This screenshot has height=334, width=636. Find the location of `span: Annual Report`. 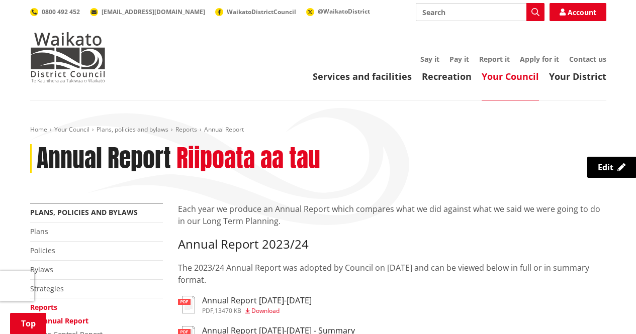

span: Annual Report is located at coordinates (224, 129).